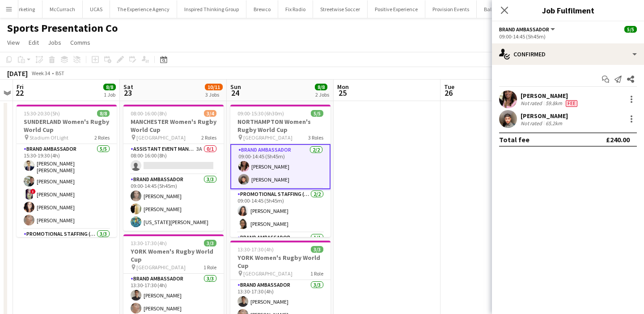  Describe the element at coordinates (42, 113) in the screenshot. I see `span: 15:30-20:30 (5h)` at that location.